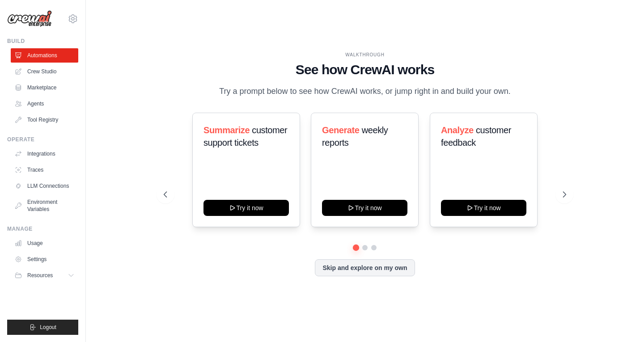 The width and height of the screenshot is (644, 342). What do you see at coordinates (43, 41) in the screenshot?
I see `div: Build` at bounding box center [43, 41].